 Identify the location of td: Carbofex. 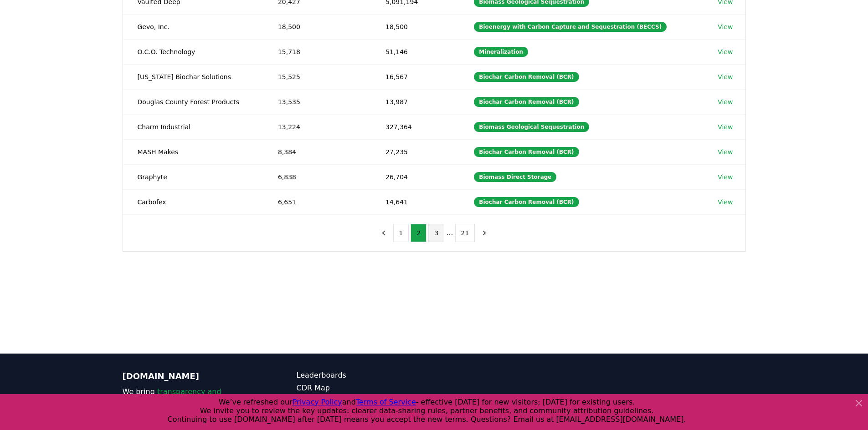
(193, 201).